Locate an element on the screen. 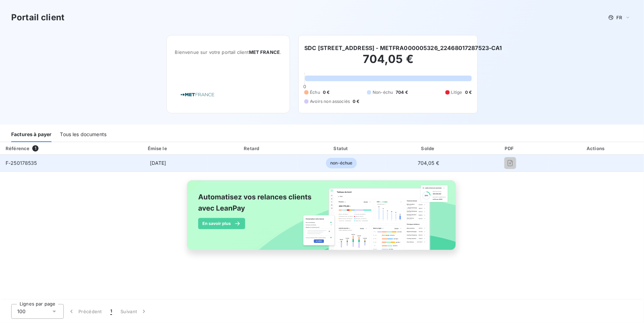  img: banner is located at coordinates (322, 219).